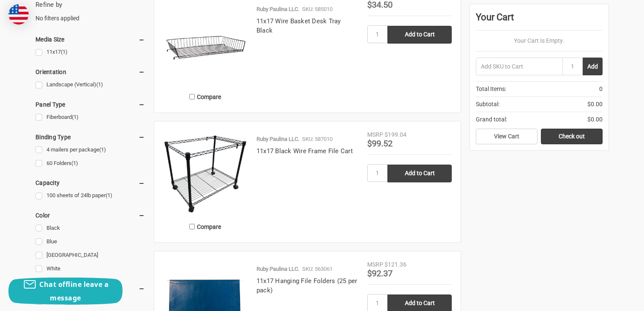 The height and width of the screenshot is (311, 644). I want to click on a: View Cart, so click(507, 136).